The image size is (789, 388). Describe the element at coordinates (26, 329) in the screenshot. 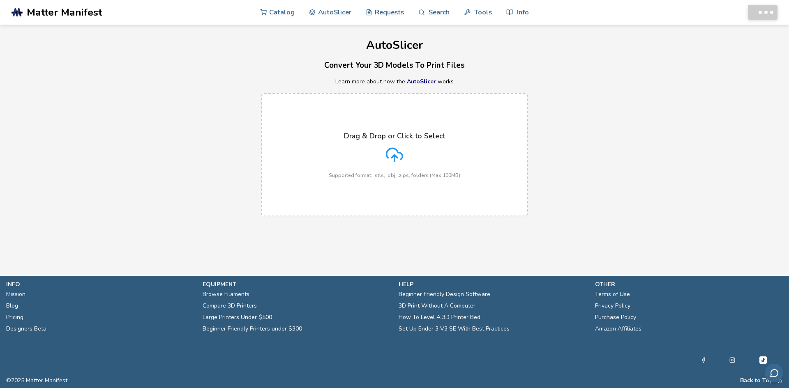

I see `a: Designers Beta` at that location.